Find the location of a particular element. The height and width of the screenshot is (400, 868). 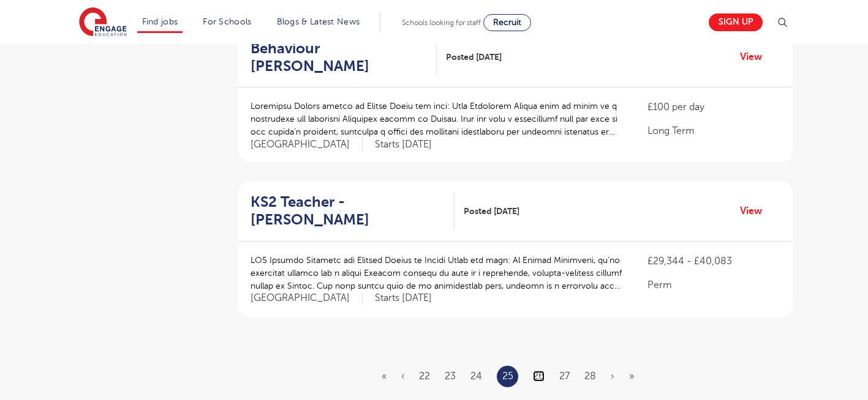

img: Engage Education is located at coordinates (103, 23).